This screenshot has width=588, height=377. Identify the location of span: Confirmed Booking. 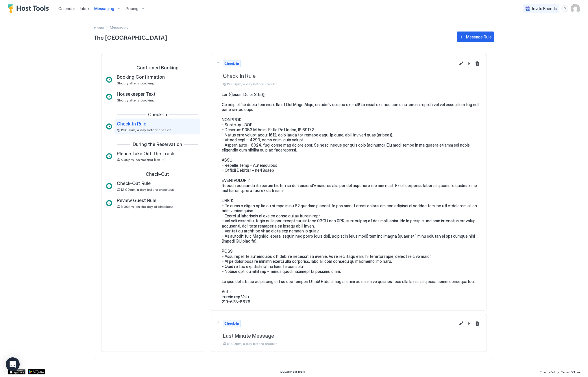
(157, 68).